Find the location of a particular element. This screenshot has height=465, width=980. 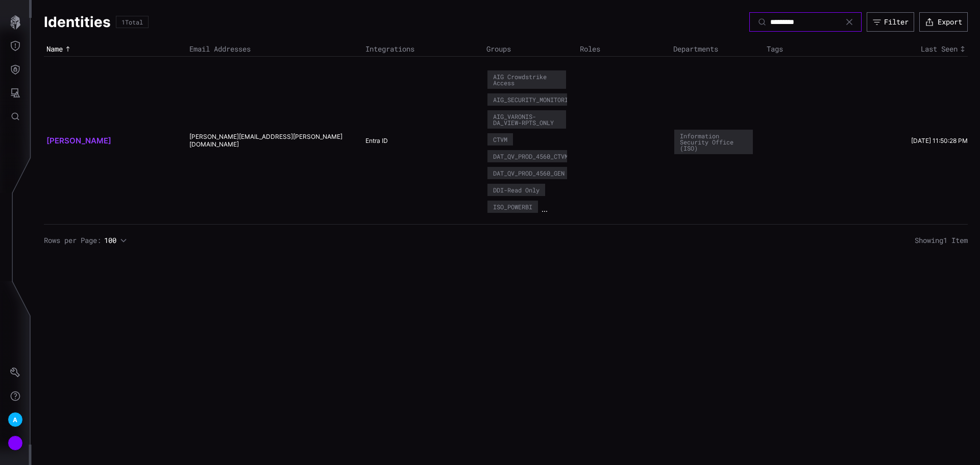

button: Filter is located at coordinates (890, 22).